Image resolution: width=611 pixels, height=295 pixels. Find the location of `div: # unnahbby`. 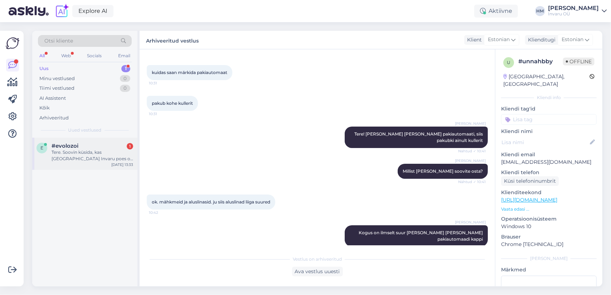

div: # unnahbby is located at coordinates (540, 62).